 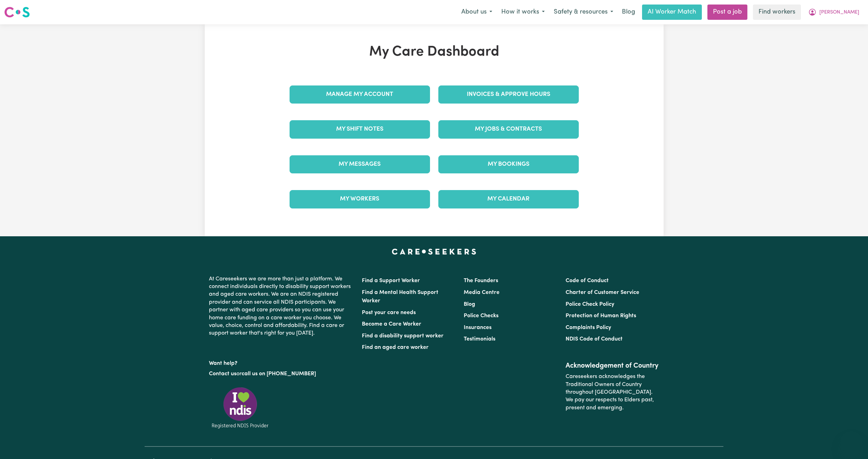 What do you see at coordinates (391, 281) in the screenshot?
I see `a: Find a Support Worker` at bounding box center [391, 281].